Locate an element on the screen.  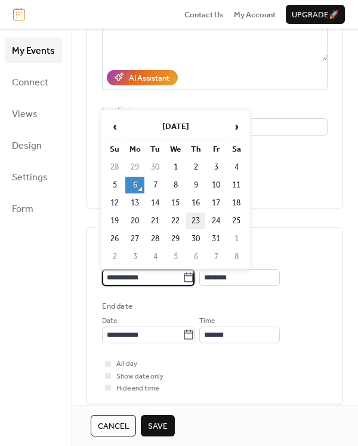
th: Sa is located at coordinates (237, 149).